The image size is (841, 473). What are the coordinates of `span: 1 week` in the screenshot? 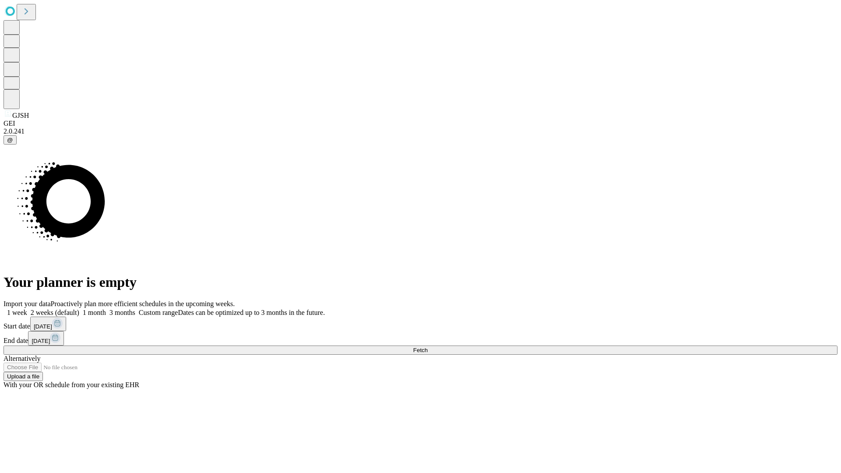 It's located at (17, 312).